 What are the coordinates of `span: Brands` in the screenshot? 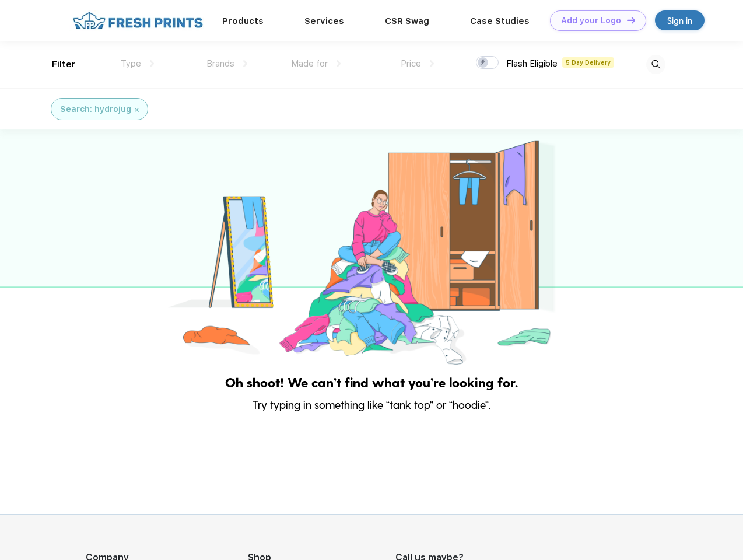 It's located at (221, 63).